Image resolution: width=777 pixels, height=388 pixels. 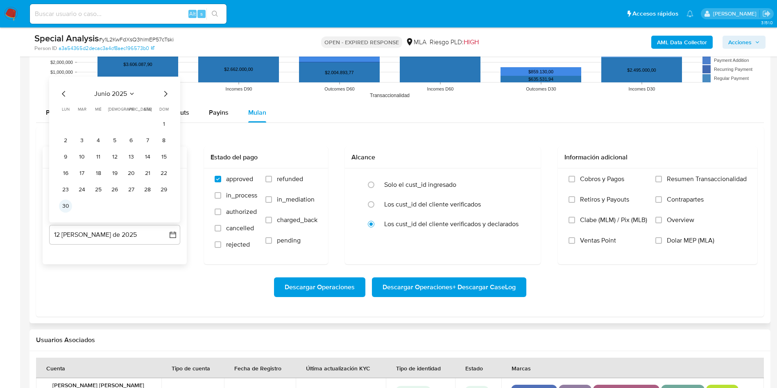 What do you see at coordinates (740, 42) in the screenshot?
I see `span: Acciones` at bounding box center [740, 42].